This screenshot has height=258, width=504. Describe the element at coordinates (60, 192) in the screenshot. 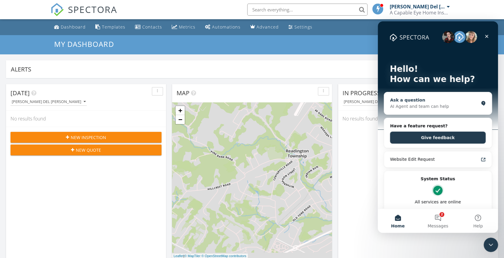

I see `button: View status page` at that location.